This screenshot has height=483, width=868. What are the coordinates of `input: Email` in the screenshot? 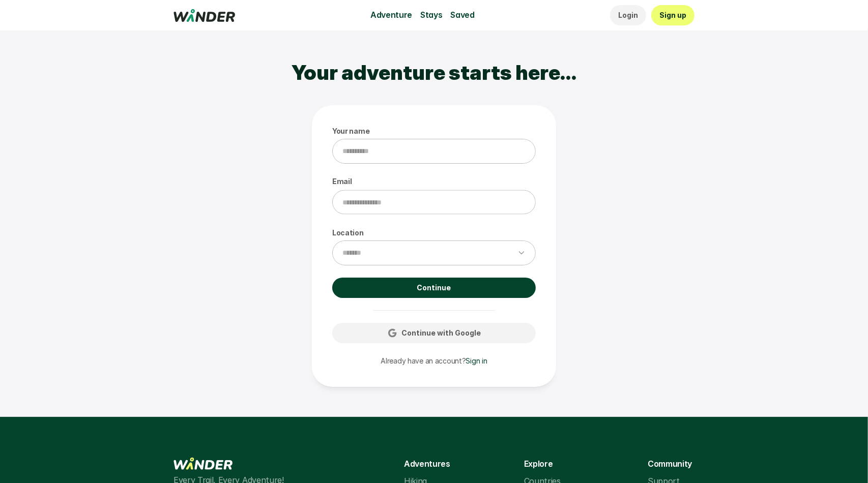 It's located at (434, 202).